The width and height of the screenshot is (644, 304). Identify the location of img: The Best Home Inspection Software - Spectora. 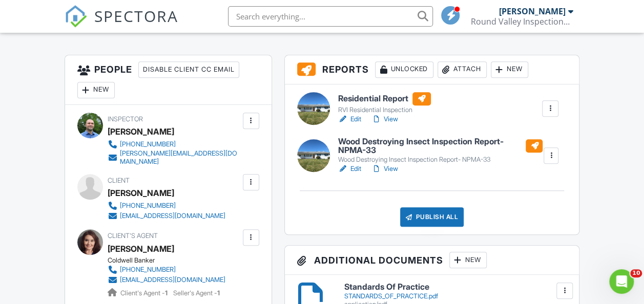
(76, 16).